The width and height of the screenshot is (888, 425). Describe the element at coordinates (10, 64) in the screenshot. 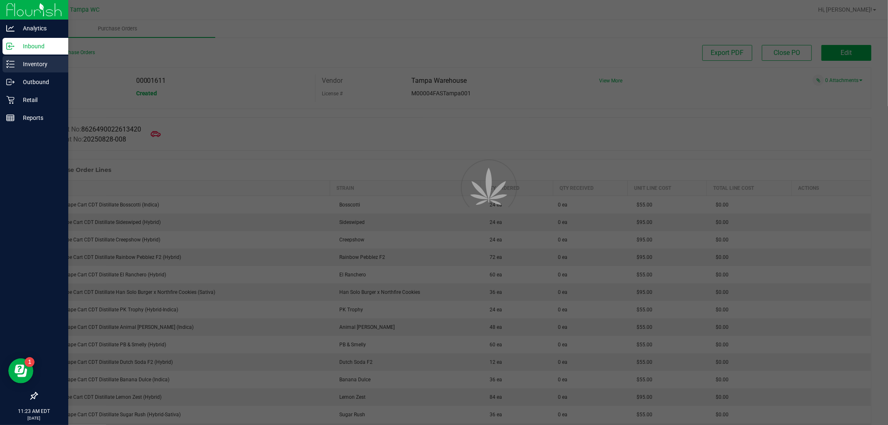

I see `inline-svg: Inventory` at that location.